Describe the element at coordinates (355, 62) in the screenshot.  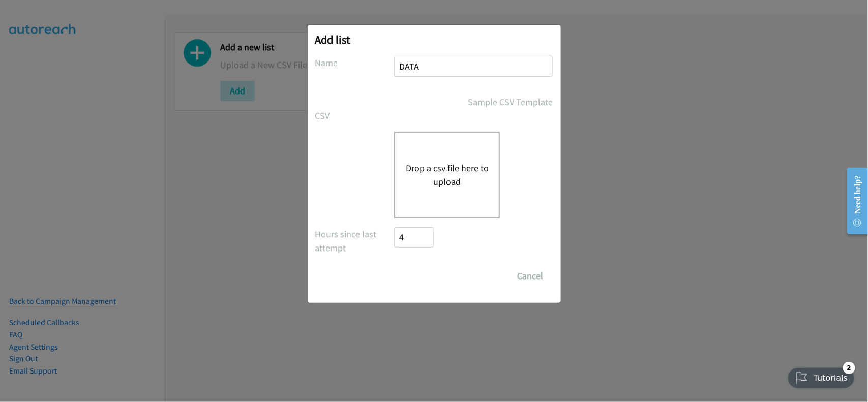
I see `label: Name` at that location.